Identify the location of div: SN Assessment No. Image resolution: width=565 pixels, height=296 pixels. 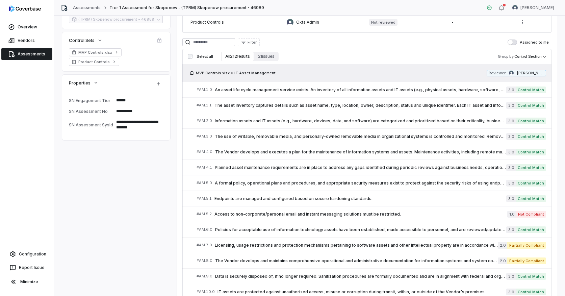
(91, 111).